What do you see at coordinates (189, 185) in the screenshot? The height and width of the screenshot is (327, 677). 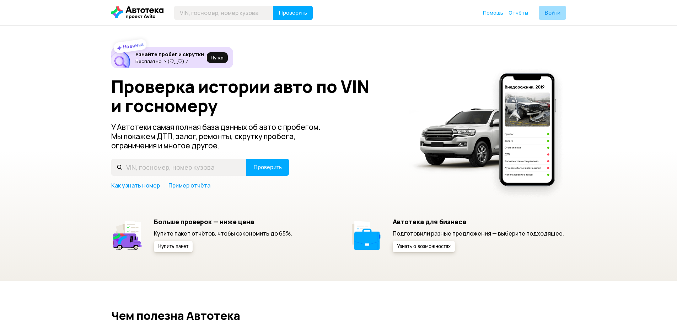 I see `a: Пример отчёта` at bounding box center [189, 185].